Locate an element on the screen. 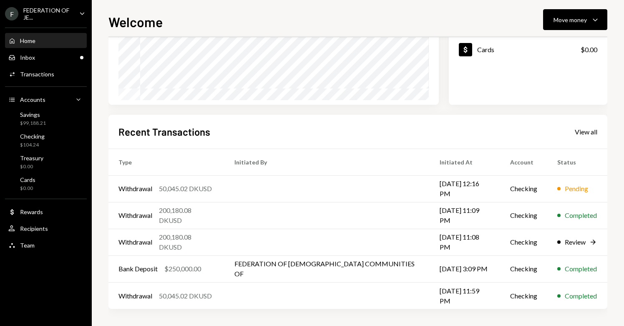 The height and width of the screenshot is (326, 624). a: Savings$99,188.21 is located at coordinates (46, 118).